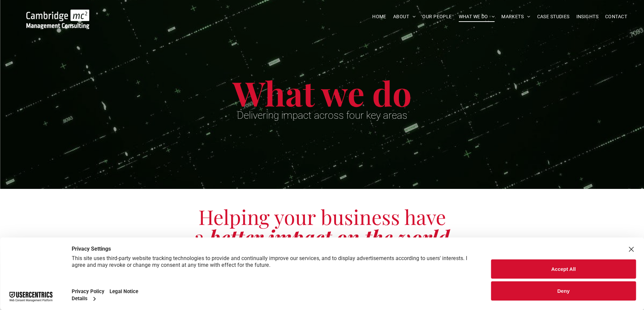  I want to click on img: Go to Homepage, so click(58, 20).